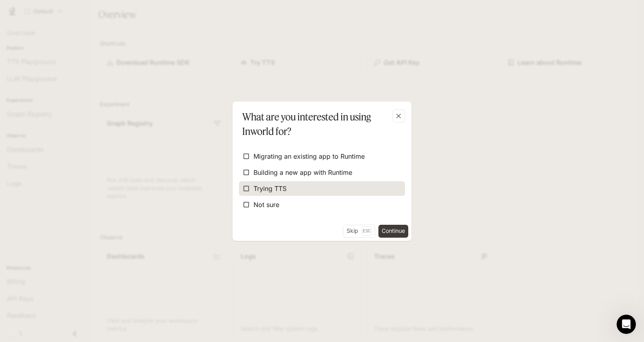 This screenshot has width=644, height=342. I want to click on span: Building a new app with Runtime, so click(302, 173).